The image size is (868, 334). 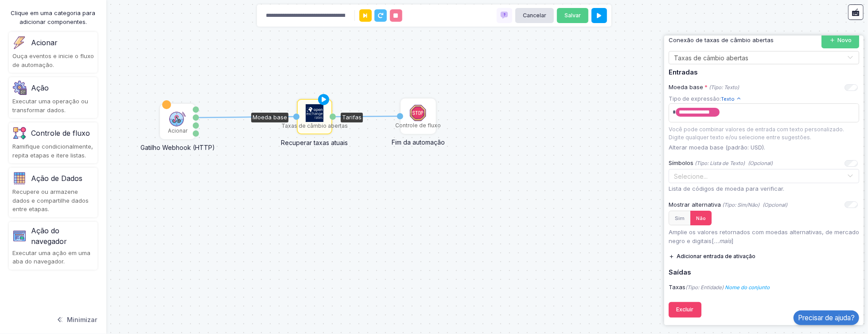 What do you see at coordinates (314, 113) in the screenshot?
I see `img: openexchangerates.jpg` at bounding box center [314, 113].